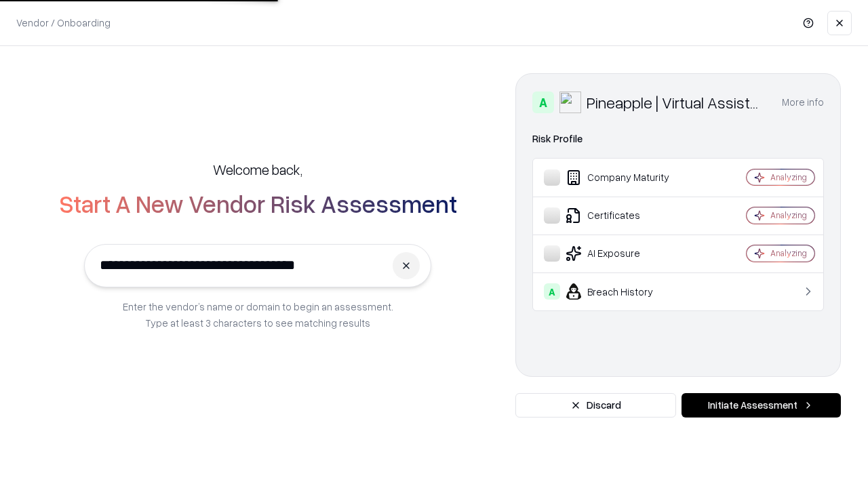 This screenshot has height=488, width=868. Describe the element at coordinates (624, 178) in the screenshot. I see `div: Company Maturity` at that location.